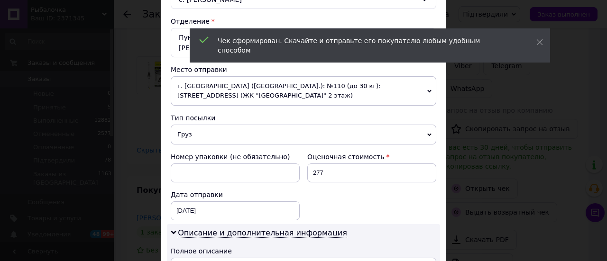 The image size is (607, 261). Describe the element at coordinates (235, 157) in the screenshot. I see `div: Номер упаковки (не обязательно)` at that location.